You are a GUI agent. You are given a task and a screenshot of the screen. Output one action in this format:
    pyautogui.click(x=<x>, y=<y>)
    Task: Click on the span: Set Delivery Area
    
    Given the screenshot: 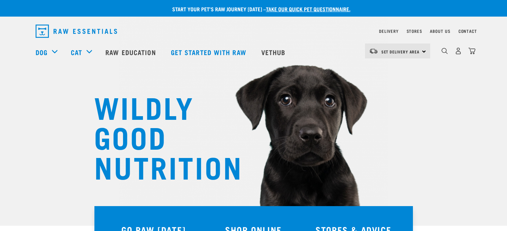 What is the action you would take?
    pyautogui.click(x=401, y=52)
    